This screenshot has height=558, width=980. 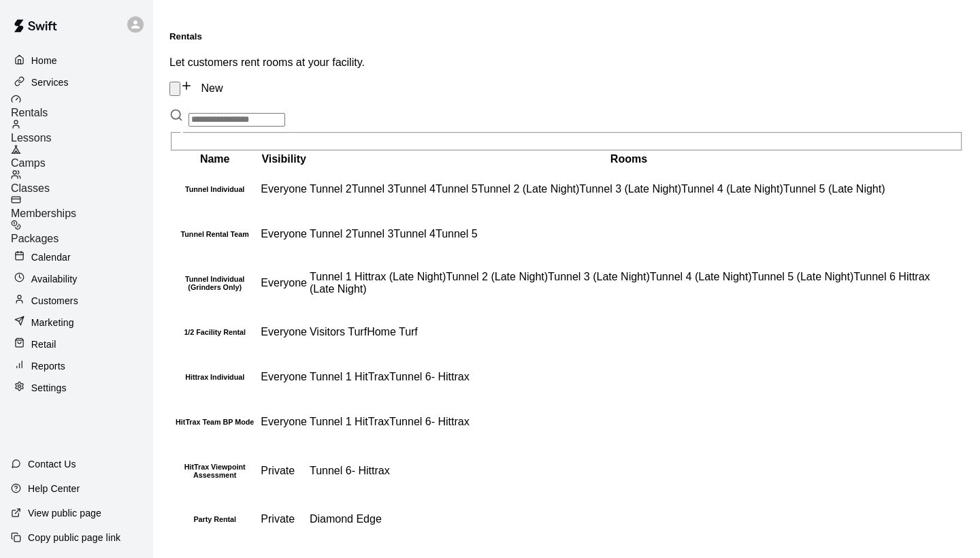 What do you see at coordinates (76, 344) in the screenshot?
I see `div: Retail` at bounding box center [76, 344].